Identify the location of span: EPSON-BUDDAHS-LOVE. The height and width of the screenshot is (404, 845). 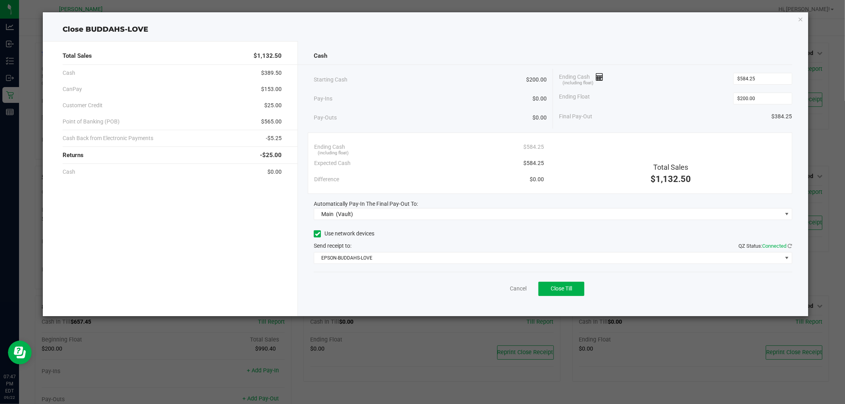
(548, 258).